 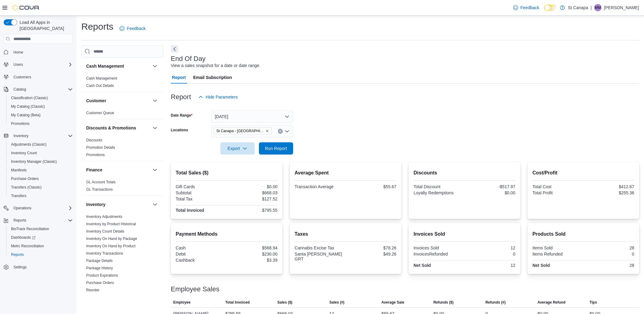 What do you see at coordinates (99, 260) in the screenshot?
I see `span: Package Details` at bounding box center [99, 260].